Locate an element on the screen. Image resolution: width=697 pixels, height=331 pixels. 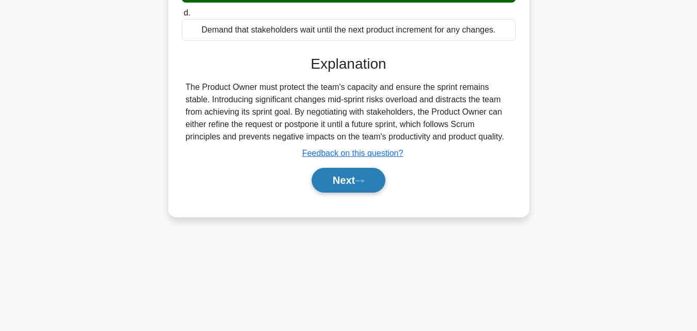
div: Demand that stakeholders wait until the next product increment for any changes. is located at coordinates (349, 30).